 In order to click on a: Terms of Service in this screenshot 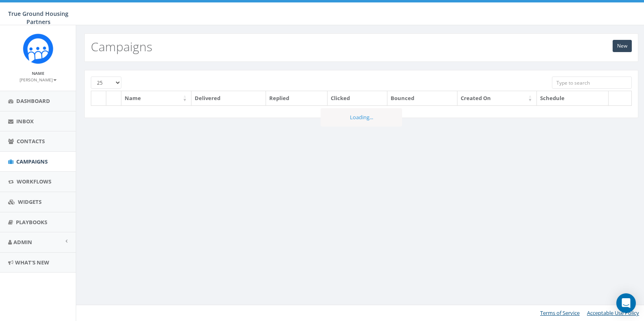, I will do `click(560, 313)`.